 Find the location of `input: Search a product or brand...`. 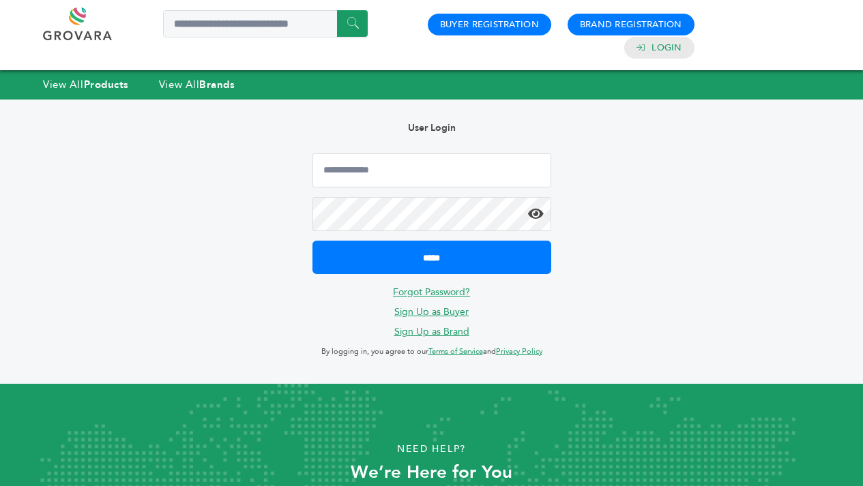

input: Search a product or brand... is located at coordinates (265, 24).